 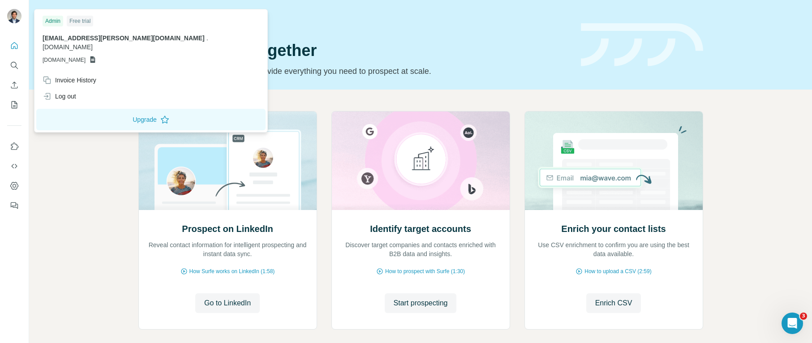 What do you see at coordinates (227, 161) in the screenshot?
I see `img: Prospect on LinkedIn` at bounding box center [227, 161].